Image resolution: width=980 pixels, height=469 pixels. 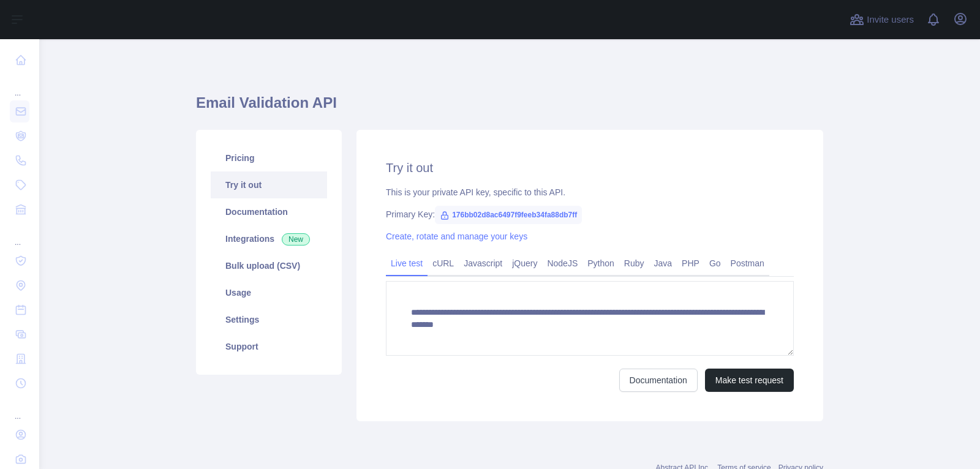 I want to click on span: New, so click(x=296, y=240).